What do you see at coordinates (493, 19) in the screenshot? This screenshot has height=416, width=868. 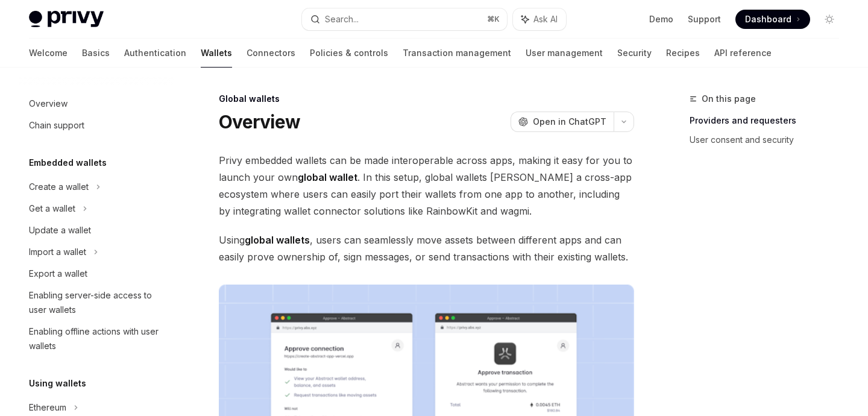 I see `span: ⌘ K` at bounding box center [493, 19].